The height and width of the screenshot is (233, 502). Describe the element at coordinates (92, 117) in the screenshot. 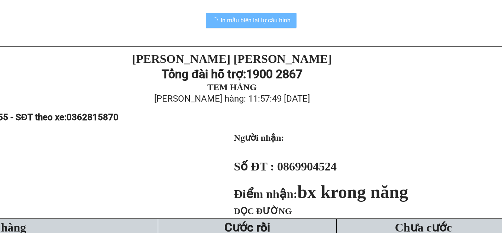

I see `span: 0362815870` at that location.